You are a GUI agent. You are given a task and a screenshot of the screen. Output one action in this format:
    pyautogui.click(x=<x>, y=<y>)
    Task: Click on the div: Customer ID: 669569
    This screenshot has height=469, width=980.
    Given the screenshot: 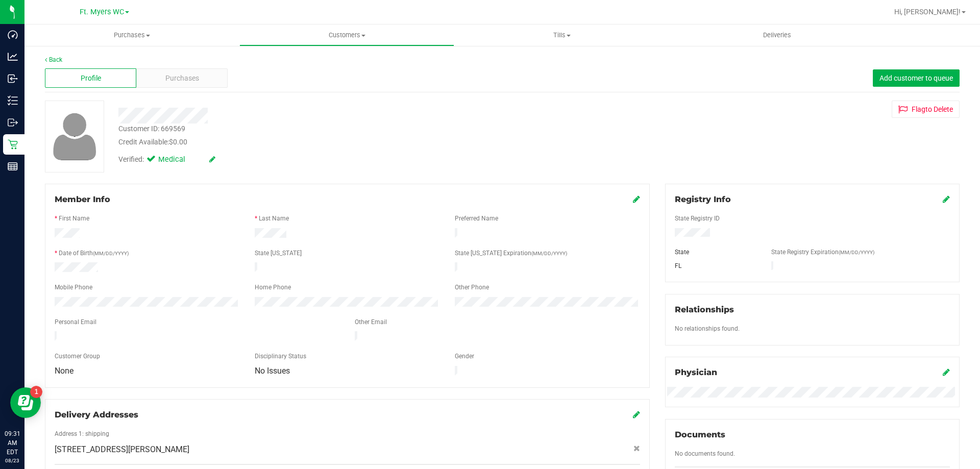 What is the action you would take?
    pyautogui.click(x=151, y=128)
    